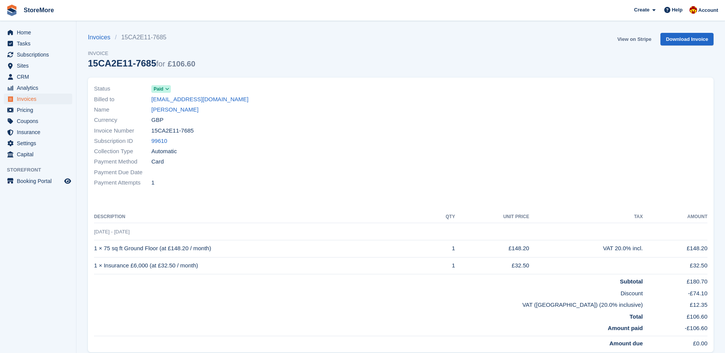 This screenshot has height=353, width=725. What do you see at coordinates (40, 33) in the screenshot?
I see `span: Home` at bounding box center [40, 33].